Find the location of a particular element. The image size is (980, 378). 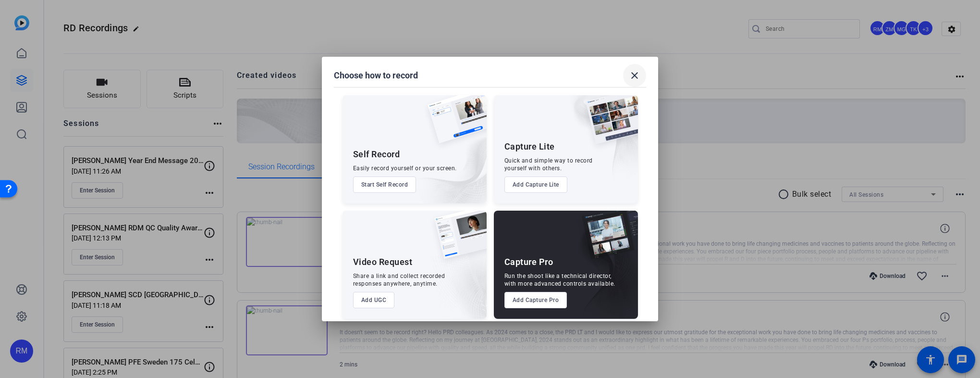

button: Add Capture Lite is located at coordinates (535, 184).